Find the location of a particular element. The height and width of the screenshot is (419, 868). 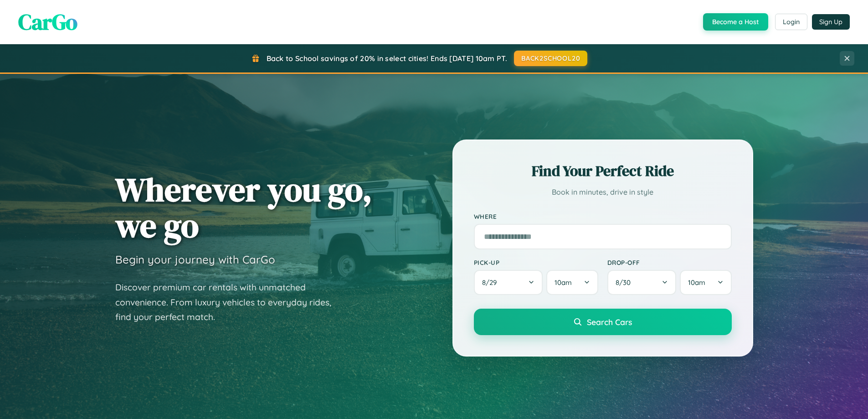

p: Discover premium car rentals with unmatched convenience. From luxury vehicles to everyday rides, ... is located at coordinates (229, 303).